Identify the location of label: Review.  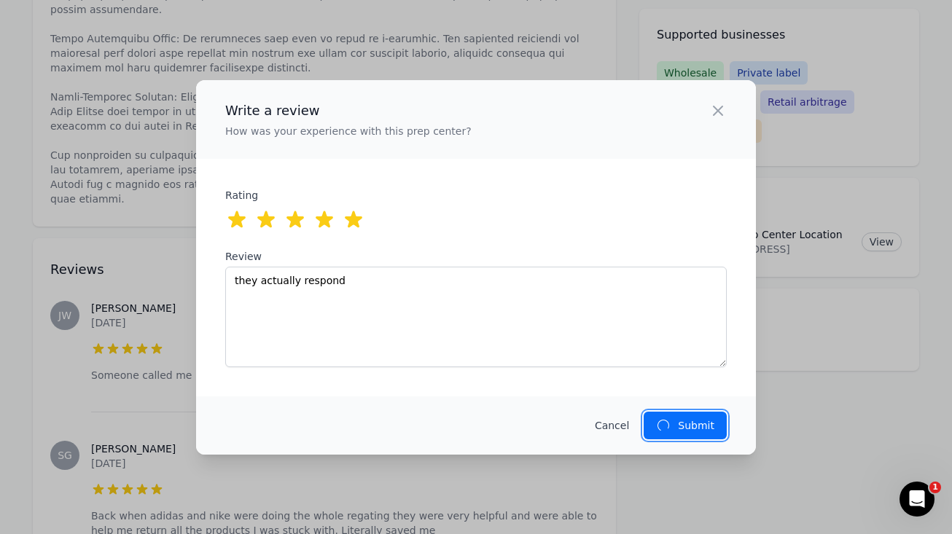
(476, 257).